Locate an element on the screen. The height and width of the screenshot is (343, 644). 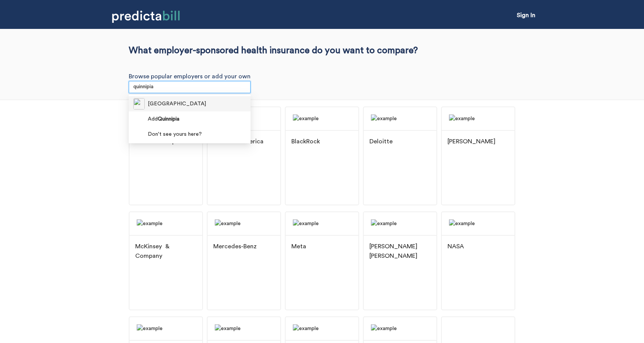
p: Browse popular employers or add your own is located at coordinates (322, 77).